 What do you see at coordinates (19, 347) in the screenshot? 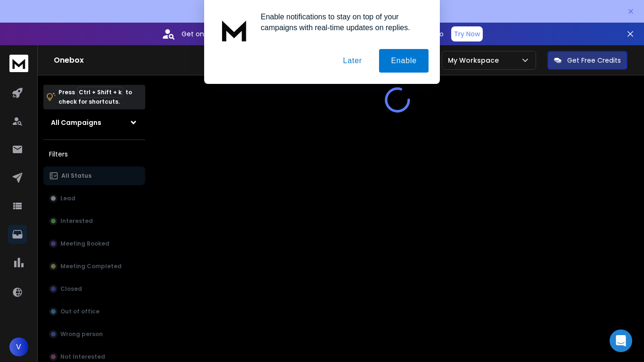
I see `span: V` at bounding box center [19, 347].